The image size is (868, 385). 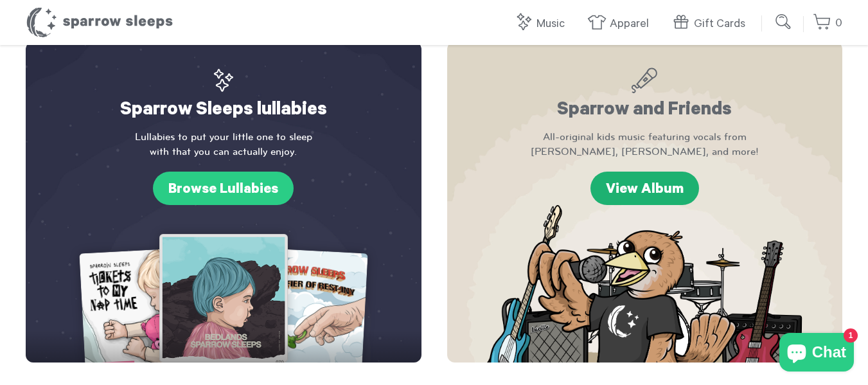 I want to click on h1: Sparrow Sleeps, so click(x=100, y=22).